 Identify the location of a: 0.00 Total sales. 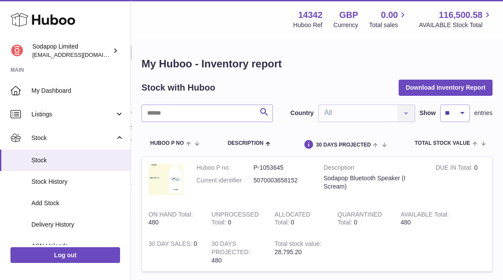
(388, 19).